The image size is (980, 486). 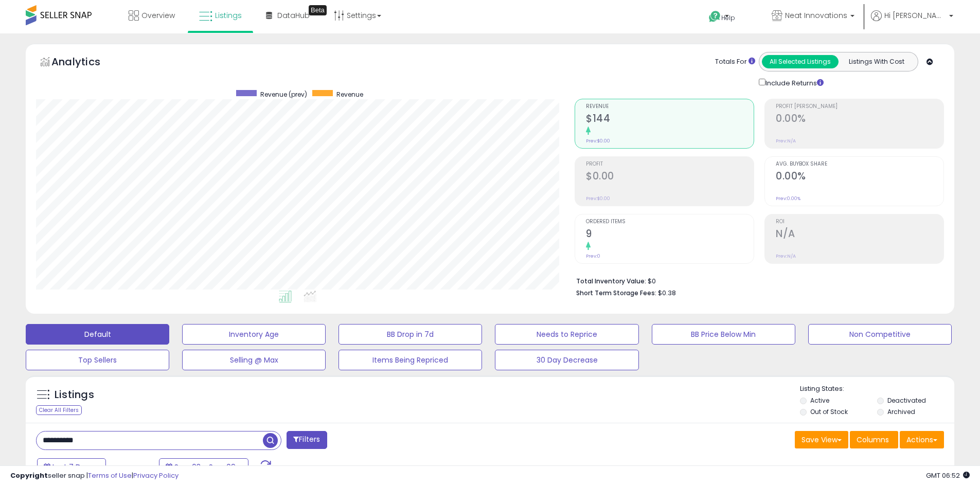 I want to click on span: Help, so click(x=728, y=18).